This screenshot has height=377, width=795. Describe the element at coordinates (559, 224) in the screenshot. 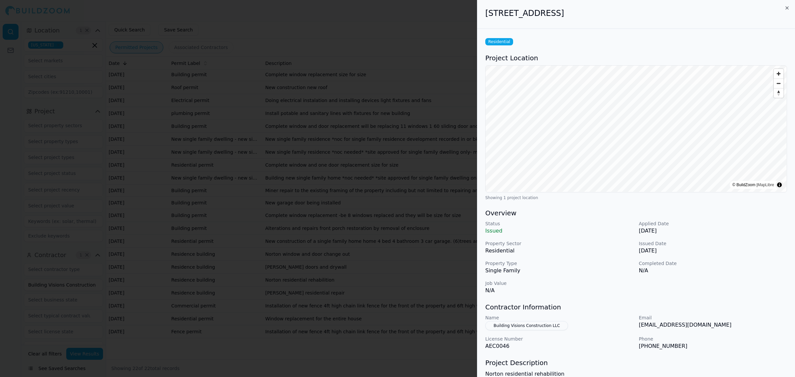

I see `p: Status` at that location.